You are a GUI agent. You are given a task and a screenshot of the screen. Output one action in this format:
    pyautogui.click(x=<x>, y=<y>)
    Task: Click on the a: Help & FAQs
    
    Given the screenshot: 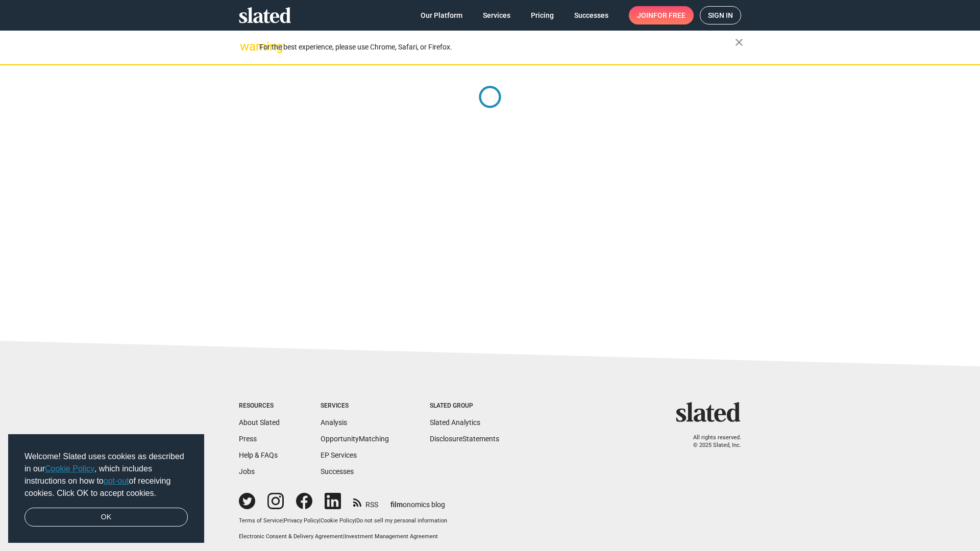 What is the action you would take?
    pyautogui.click(x=258, y=455)
    